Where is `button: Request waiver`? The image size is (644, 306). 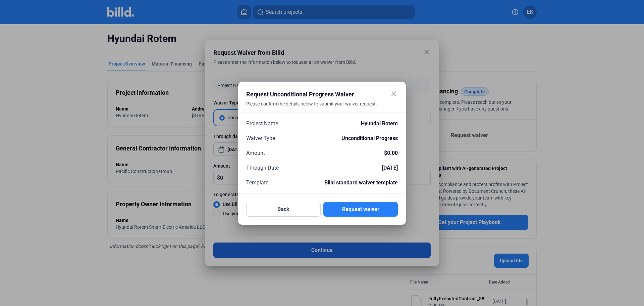
button: Request waiver is located at coordinates (360, 209).